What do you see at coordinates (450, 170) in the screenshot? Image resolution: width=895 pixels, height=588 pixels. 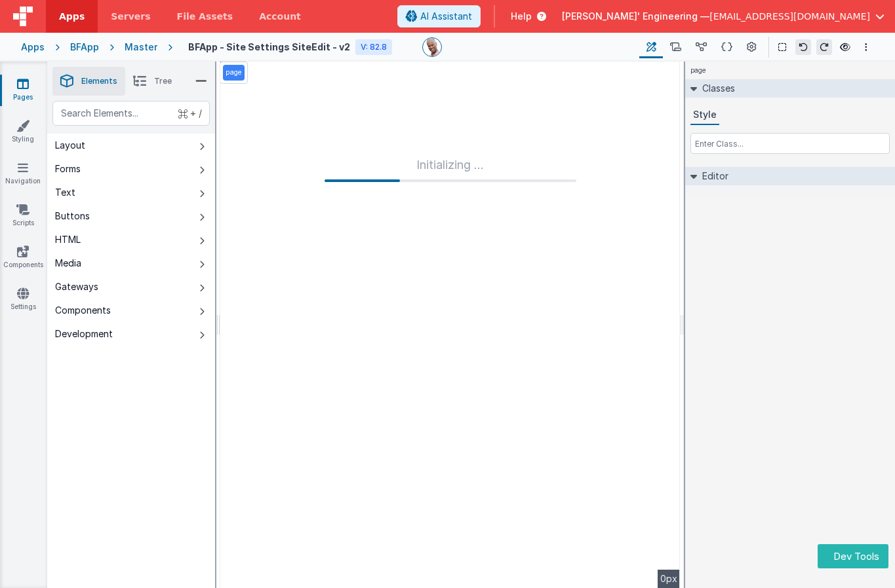 I see `div: Initializing ...` at bounding box center [450, 170].